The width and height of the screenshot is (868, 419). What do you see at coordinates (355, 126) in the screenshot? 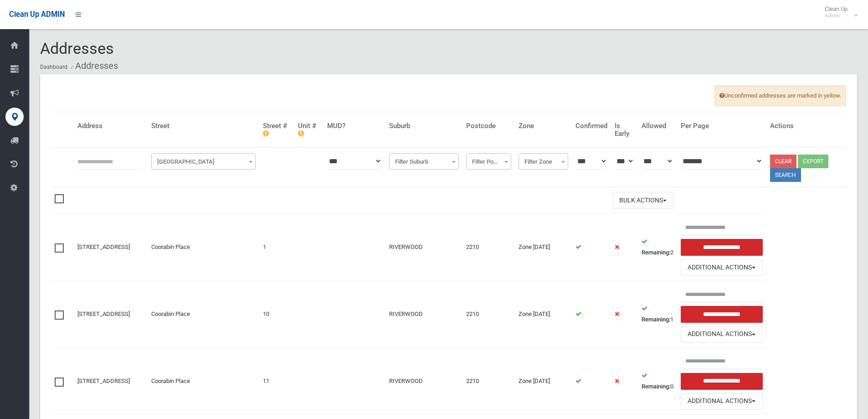
I see `h4: MUD?` at bounding box center [355, 126].